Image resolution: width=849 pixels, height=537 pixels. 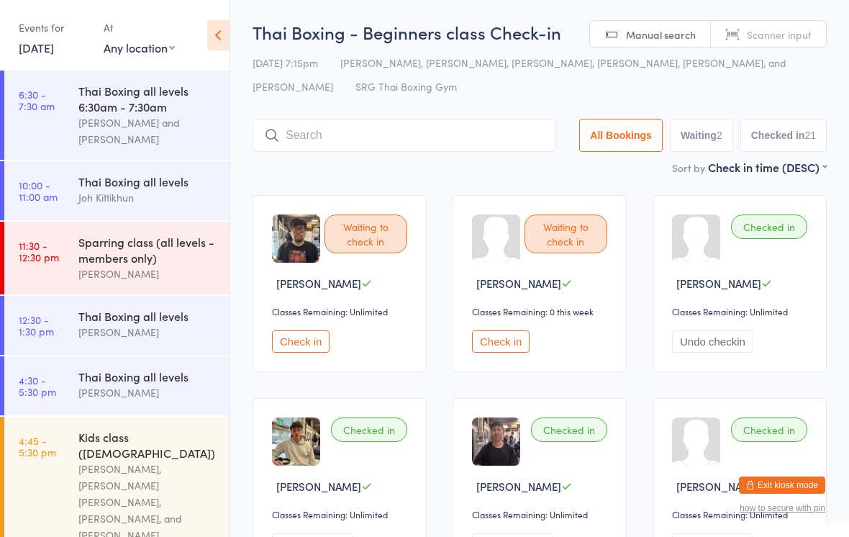 I want to click on div: Classes Remaining: 0 this week, so click(x=542, y=311).